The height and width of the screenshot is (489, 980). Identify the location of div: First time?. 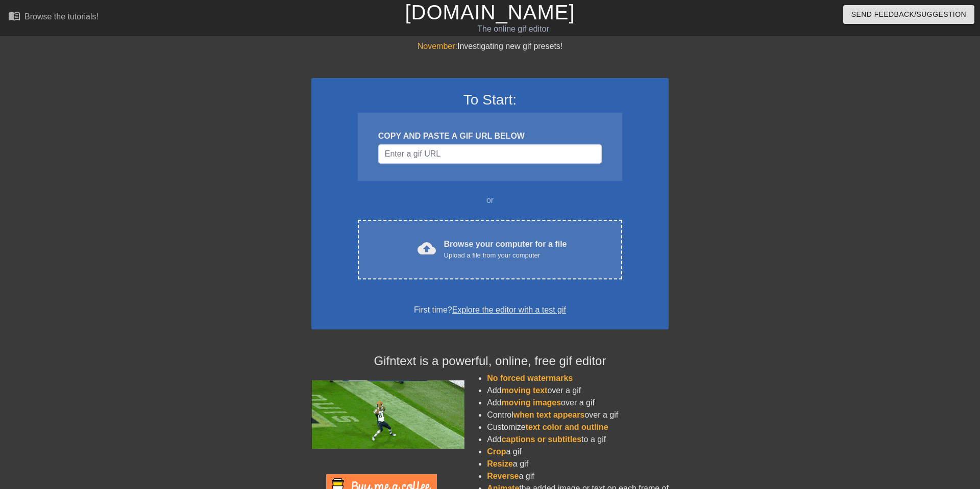
(490, 310).